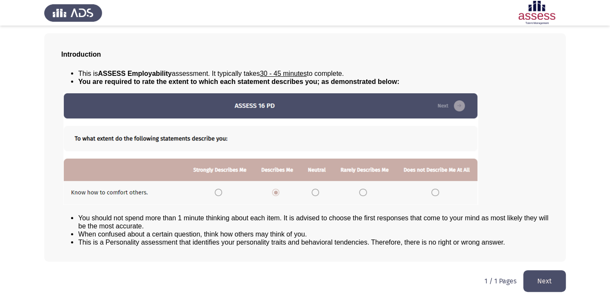 Image resolution: width=610 pixels, height=300 pixels. I want to click on span: You are required to rate the extent to which each statement describes you; as demonstrated below:, so click(239, 81).